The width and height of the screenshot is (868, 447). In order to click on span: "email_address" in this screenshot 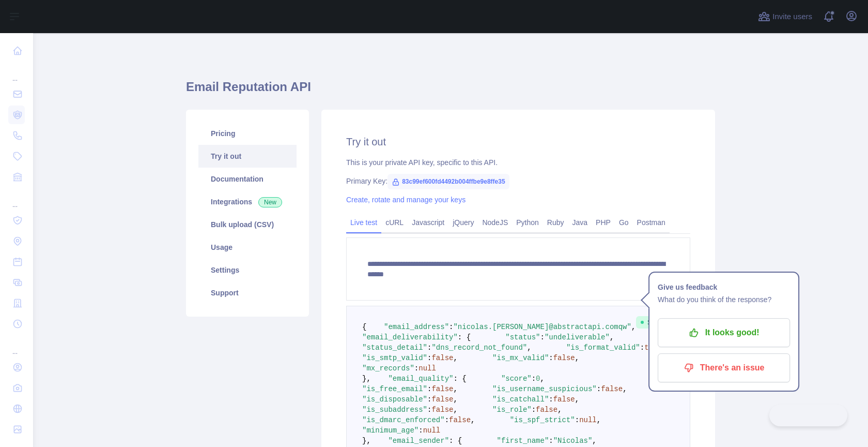, I will do `click(417, 327)`.